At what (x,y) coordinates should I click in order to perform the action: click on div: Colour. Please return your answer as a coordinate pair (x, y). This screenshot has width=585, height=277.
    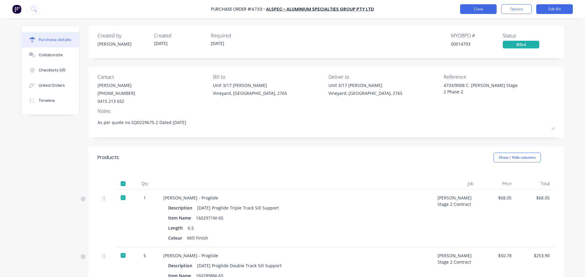
    Looking at the image, I should click on (178, 238).